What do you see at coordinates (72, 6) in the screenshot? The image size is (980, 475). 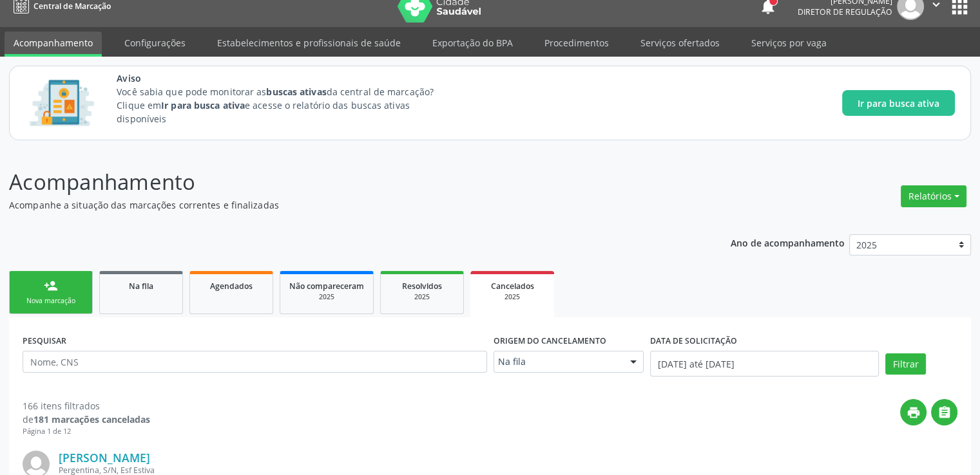 I see `span: Central de Marcação` at bounding box center [72, 6].